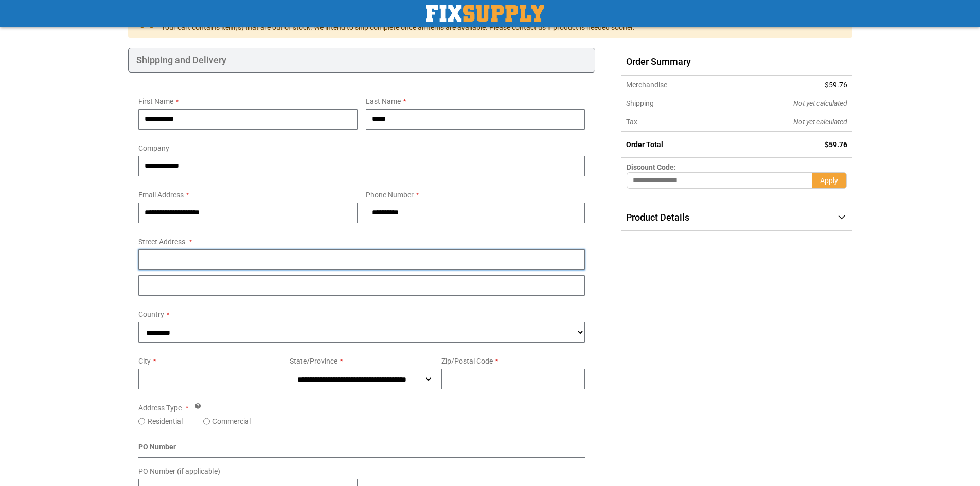 The height and width of the screenshot is (486, 980). I want to click on span: First Name, so click(156, 101).